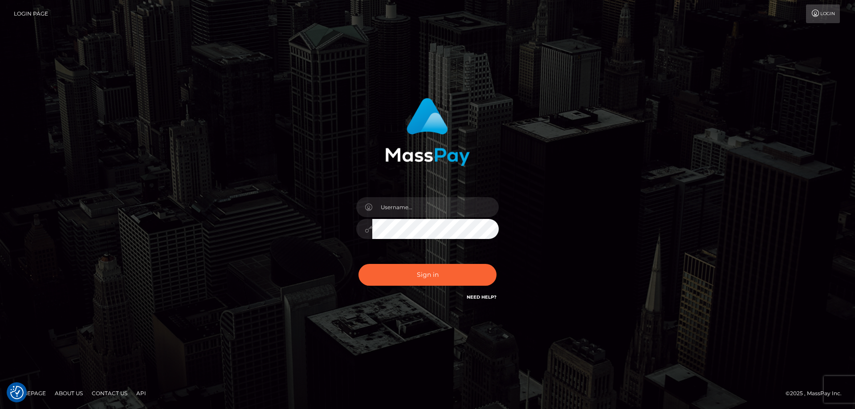 The image size is (855, 409). Describe the element at coordinates (29, 393) in the screenshot. I see `a: Homepage` at that location.